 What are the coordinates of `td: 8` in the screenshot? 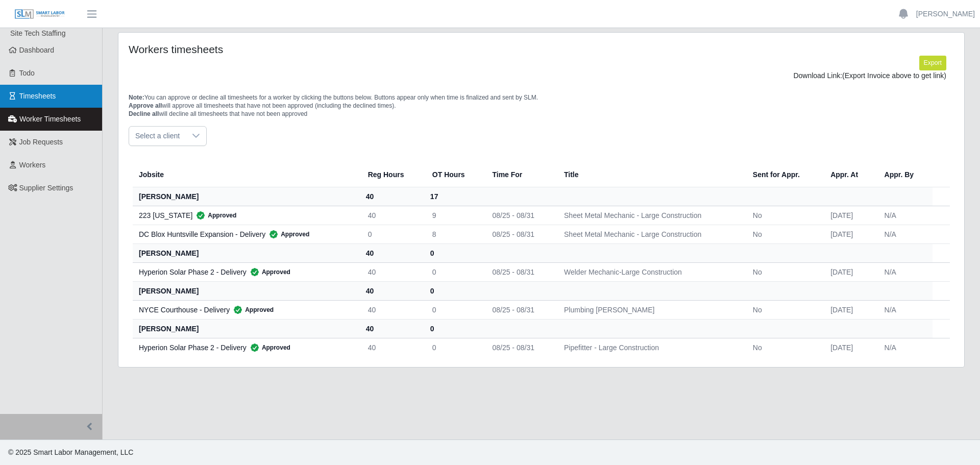 It's located at (454, 234).